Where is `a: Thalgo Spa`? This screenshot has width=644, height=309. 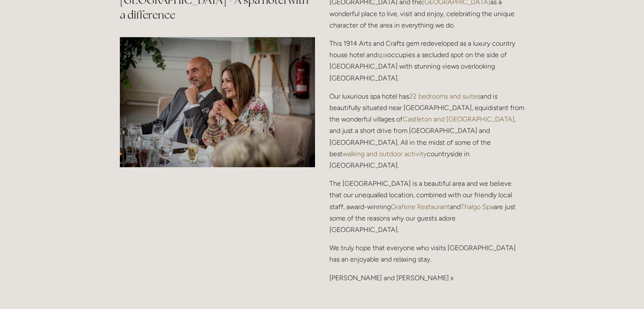
a: Thalgo Spa is located at coordinates (478, 207).